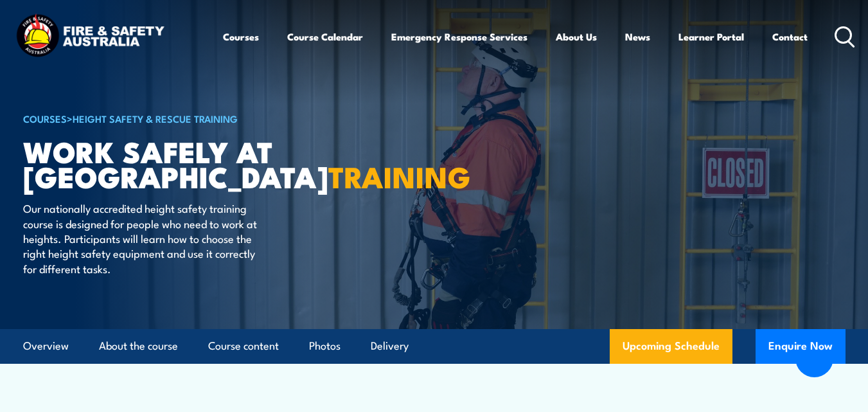 This screenshot has width=868, height=412. I want to click on a: Upcoming Schedule, so click(671, 346).